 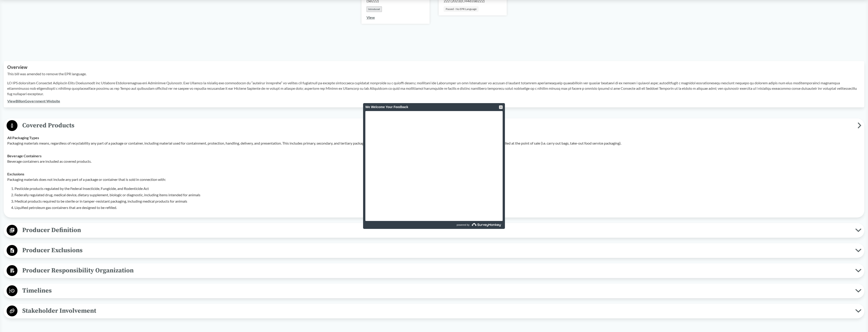 I want to click on span: Producer Responsibility Organization, so click(x=436, y=270).